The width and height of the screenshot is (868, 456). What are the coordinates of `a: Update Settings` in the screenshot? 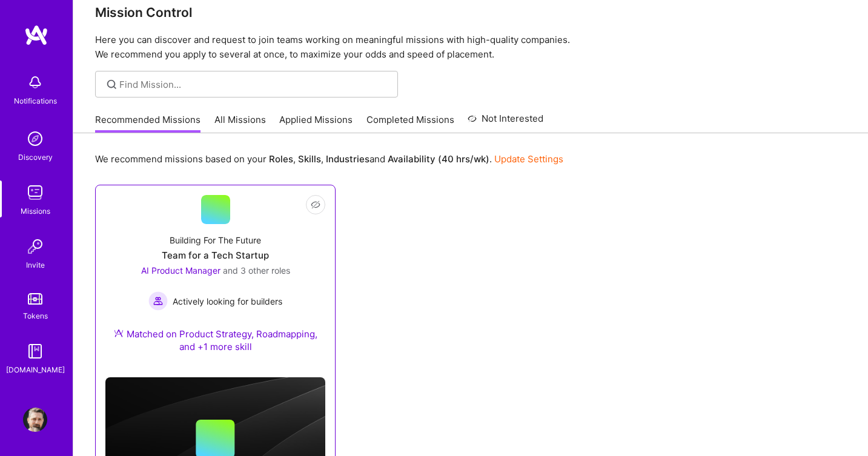 It's located at (529, 159).